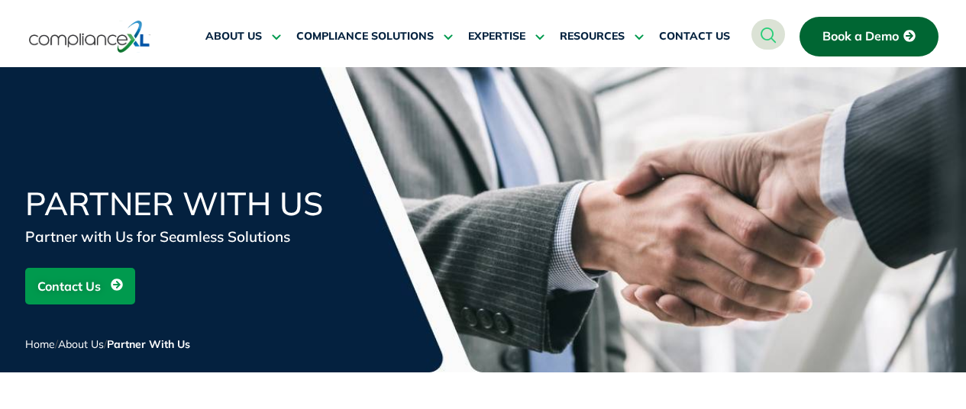 Image resolution: width=966 pixels, height=409 pixels. Describe the element at coordinates (243, 37) in the screenshot. I see `a: ABOUT US` at that location.